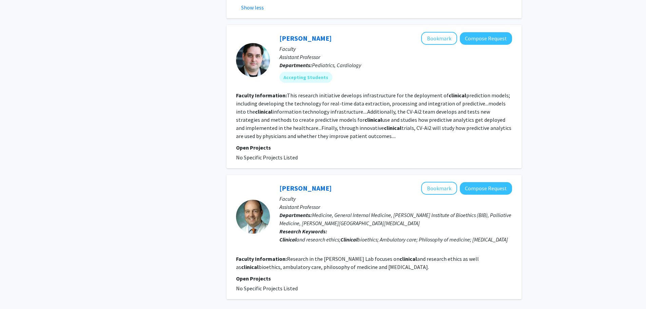 The image size is (646, 309). Describe the element at coordinates (252, 7) in the screenshot. I see `button: Show less` at that location.